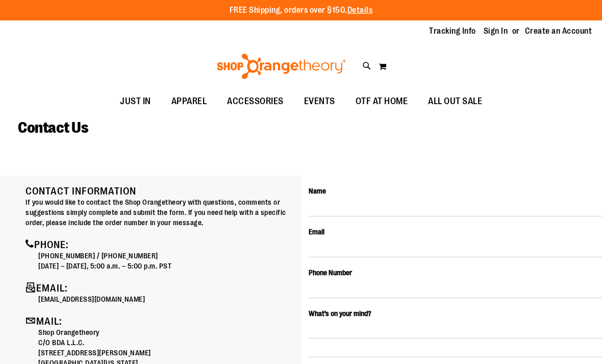  Describe the element at coordinates (496, 31) in the screenshot. I see `a: Sign In` at that location.